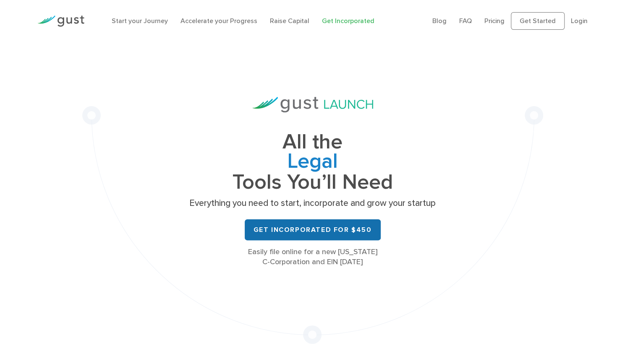 The height and width of the screenshot is (364, 625). What do you see at coordinates (313, 203) in the screenshot?
I see `p: Everything you need to start, incorporate and grow your startup` at bounding box center [313, 203].